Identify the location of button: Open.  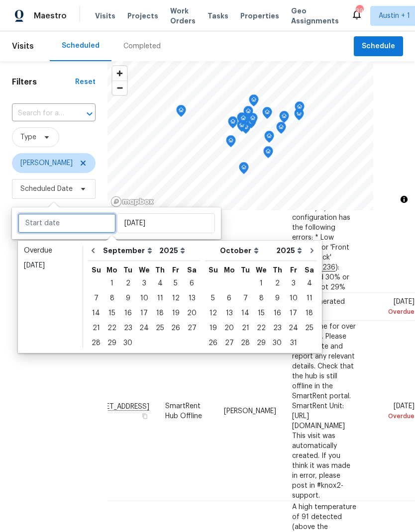
(90, 114).